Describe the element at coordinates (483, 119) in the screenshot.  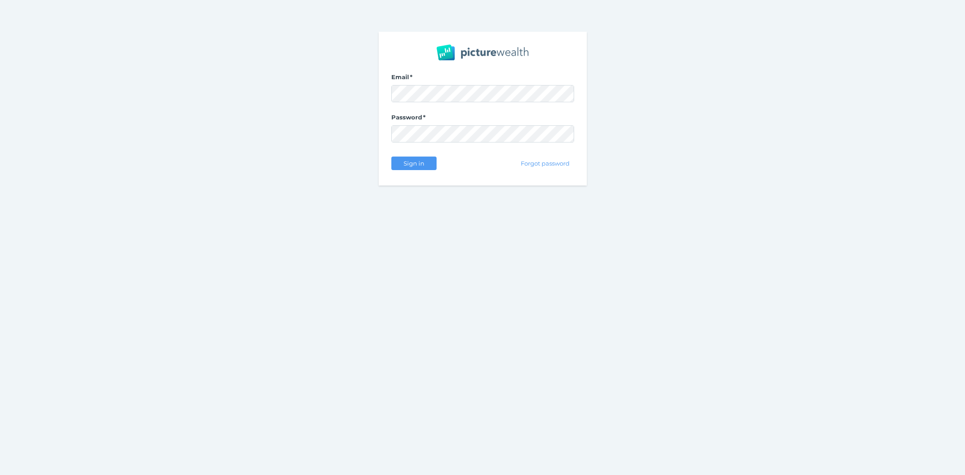
I see `label: Password` at that location.